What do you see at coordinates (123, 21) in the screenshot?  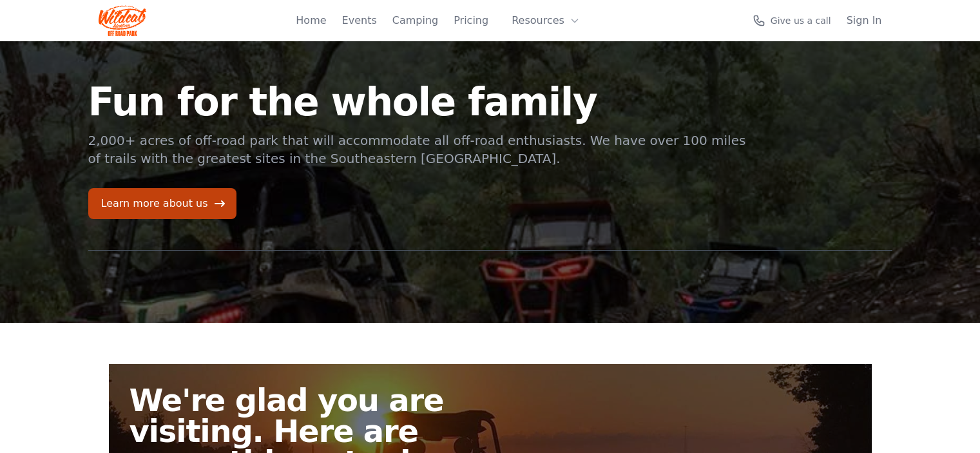 I see `img: Wildcat Logo` at bounding box center [123, 21].